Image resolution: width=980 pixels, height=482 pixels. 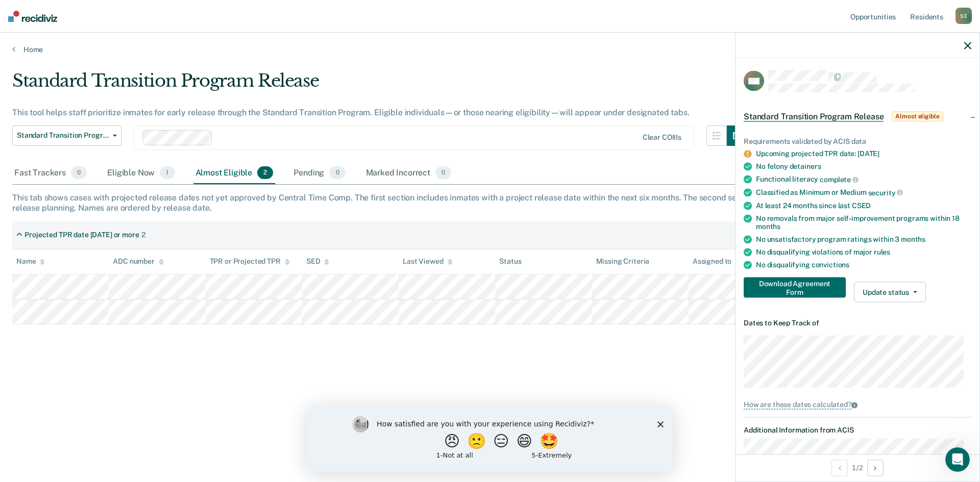 What do you see at coordinates (380, 112) in the screenshot?
I see `div: This tool helps staff prioritize inmates for early release through the Standard Transition Progra...` at bounding box center [380, 112].